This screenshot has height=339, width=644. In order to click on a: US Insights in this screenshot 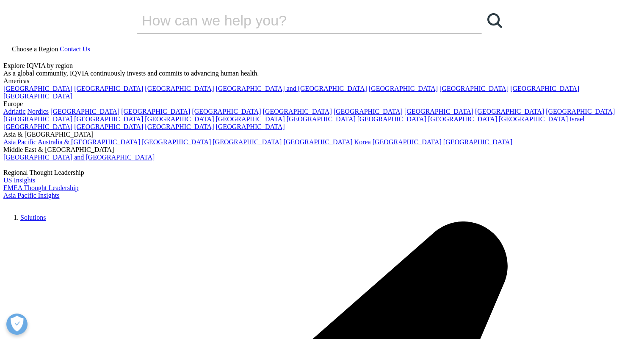, I will do `click(19, 180)`.